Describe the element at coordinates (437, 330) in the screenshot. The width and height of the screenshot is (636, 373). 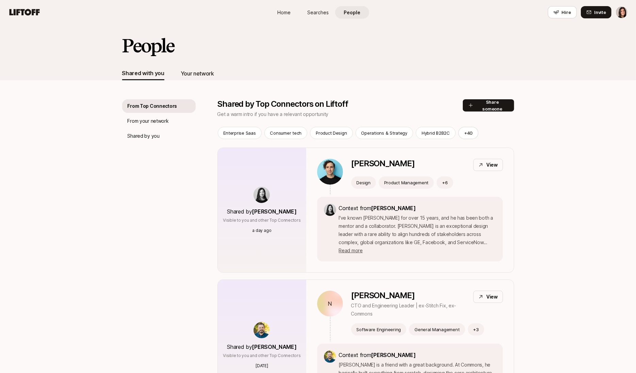
I see `div: General Management` at that location.